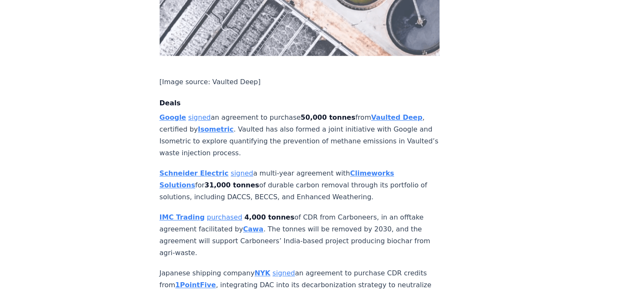  I want to click on p: an agreement to purchase from , certified by . Vaulted has also formed a joint initiative with Go..., so click(300, 135).